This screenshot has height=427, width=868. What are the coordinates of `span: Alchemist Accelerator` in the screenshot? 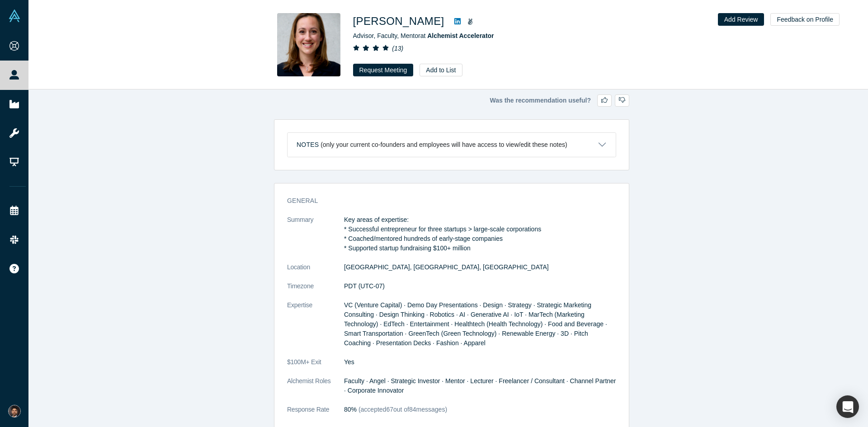 It's located at (461, 36).